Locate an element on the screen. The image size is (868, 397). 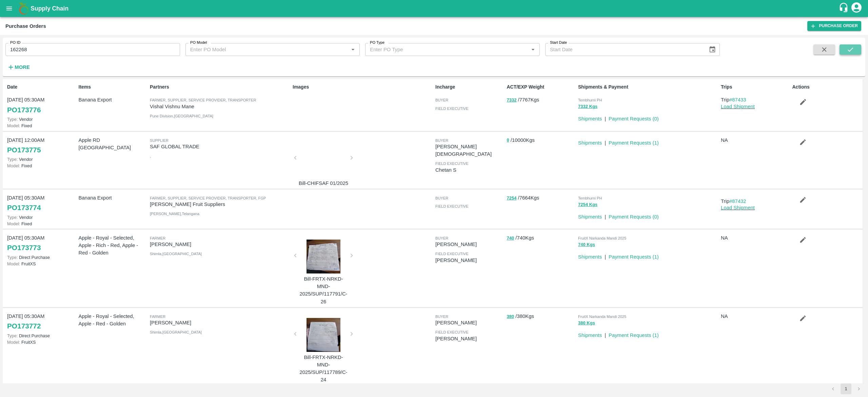
p: Trip is located at coordinates (755, 201).